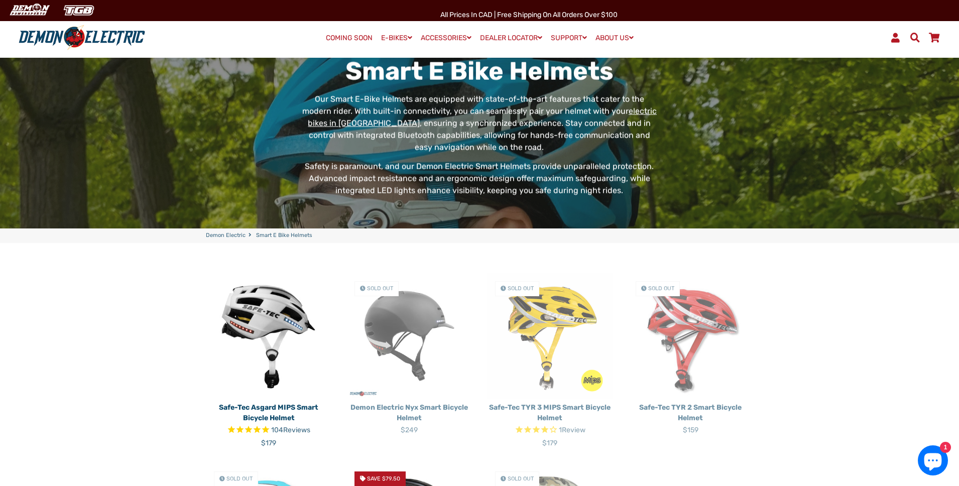 The height and width of the screenshot is (486, 959). I want to click on a: Demon Electric, so click(225, 235).